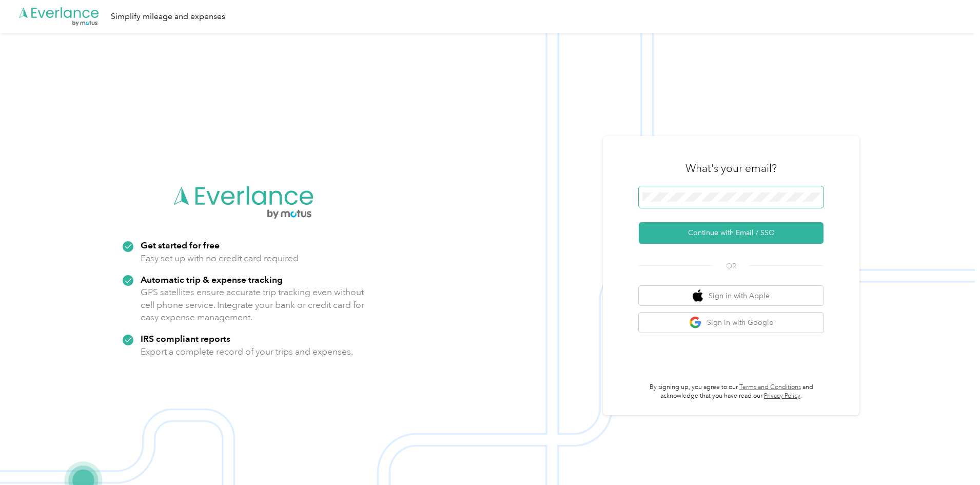 The width and height of the screenshot is (980, 485). Describe the element at coordinates (731, 266) in the screenshot. I see `span: OR` at that location.